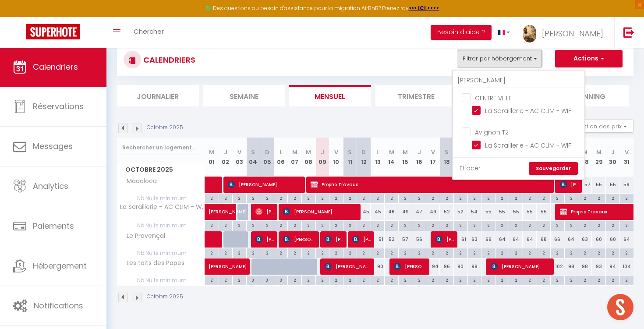 This screenshot has height=329, width=644. I want to click on img: logout, so click(629, 32).